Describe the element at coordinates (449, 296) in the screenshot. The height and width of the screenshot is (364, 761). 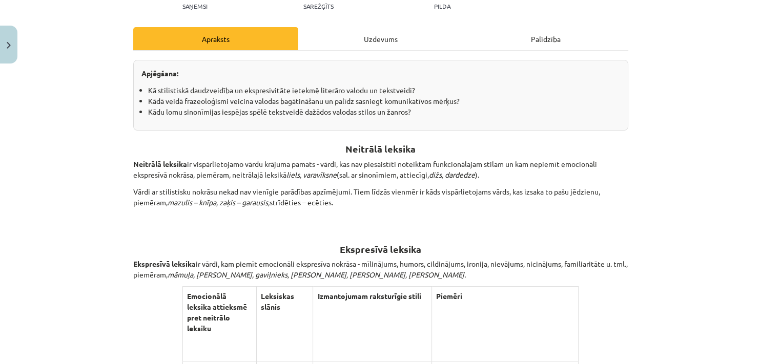
I see `b: Piemēri` at that location.